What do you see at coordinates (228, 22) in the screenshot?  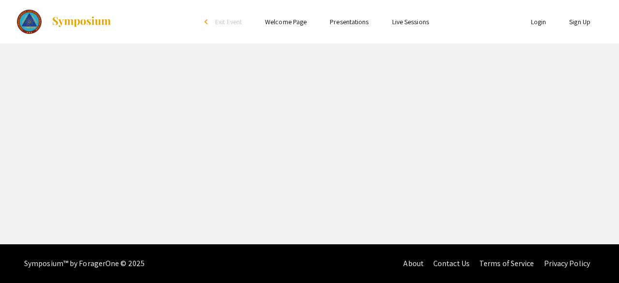 I see `span: Exit Event` at bounding box center [228, 22].